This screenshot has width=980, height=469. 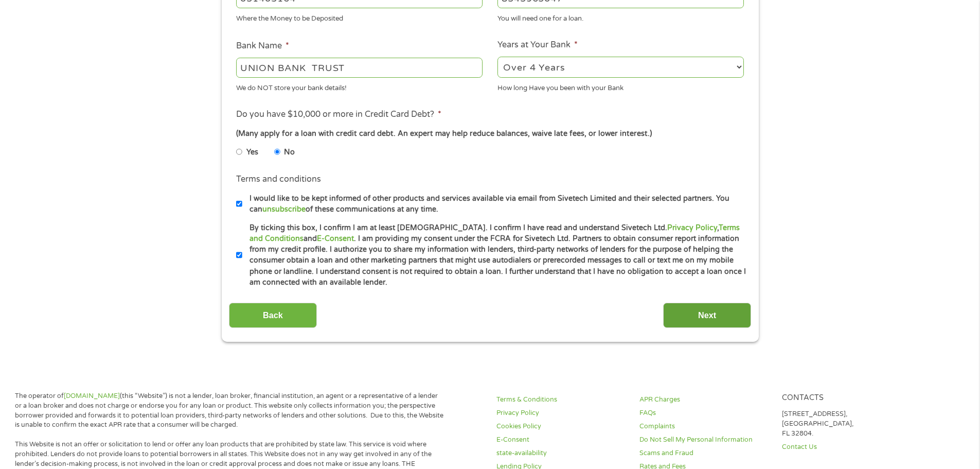 What do you see at coordinates (847, 447) in the screenshot?
I see `a: Contact Us` at bounding box center [847, 447].